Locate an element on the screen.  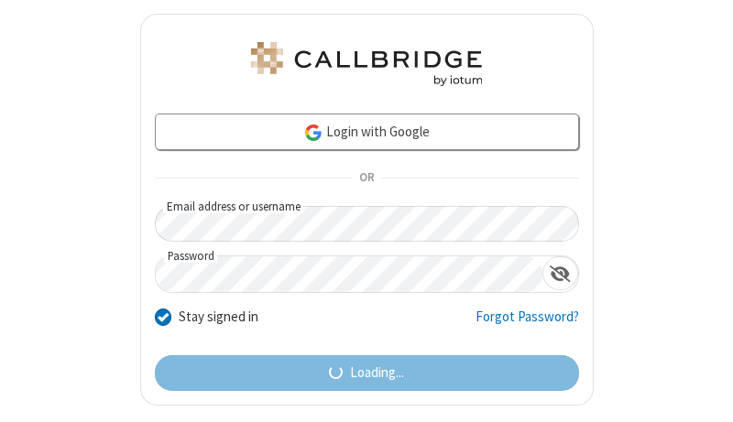
a: Login with Google is located at coordinates (367, 132).